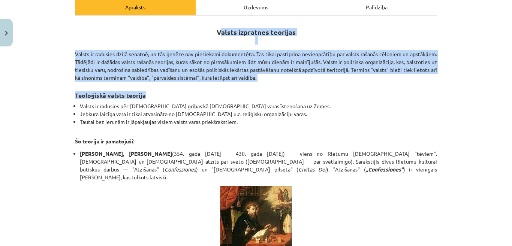  Describe the element at coordinates (256, 64) in the screenshot. I see `p: Valsts ir radusies dziļā senatnē, un tās ģenēze nav pietiekami dokumentēta. Tas tikai pastiprina ...` at that location.